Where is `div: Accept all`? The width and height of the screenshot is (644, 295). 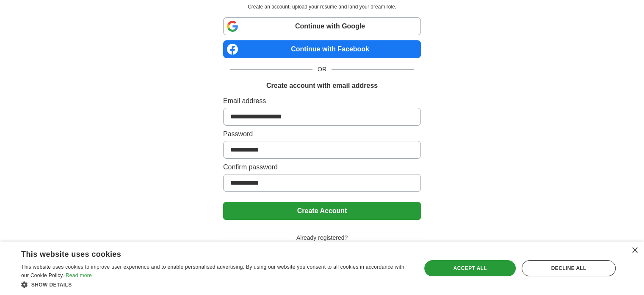 div: Accept all is located at coordinates (470, 268).